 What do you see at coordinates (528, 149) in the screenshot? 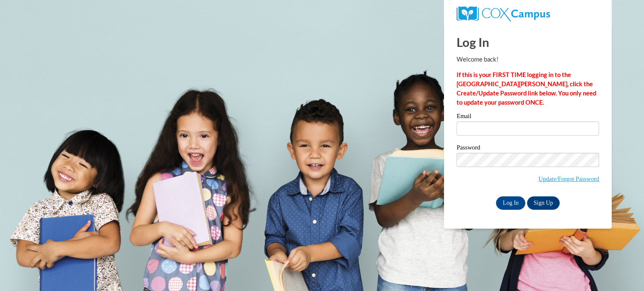
I see `label: Password` at bounding box center [528, 149].